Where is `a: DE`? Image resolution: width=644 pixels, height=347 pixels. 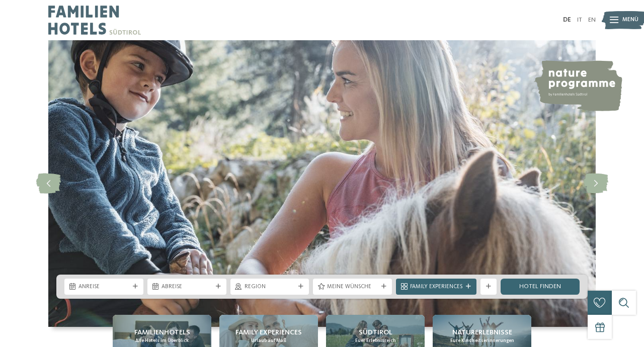 a: DE is located at coordinates (567, 20).